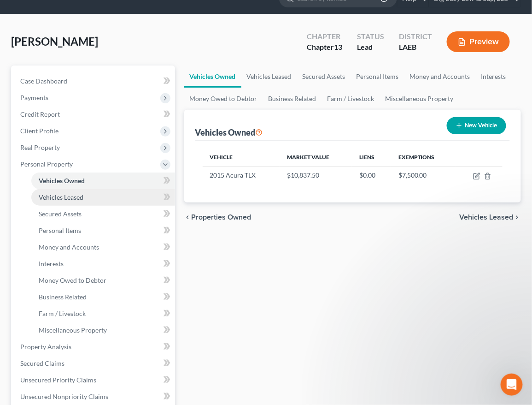 The height and width of the screenshot is (405, 532). What do you see at coordinates (18, 306) in the screenshot?
I see `button: Upload attachment` at bounding box center [18, 306].